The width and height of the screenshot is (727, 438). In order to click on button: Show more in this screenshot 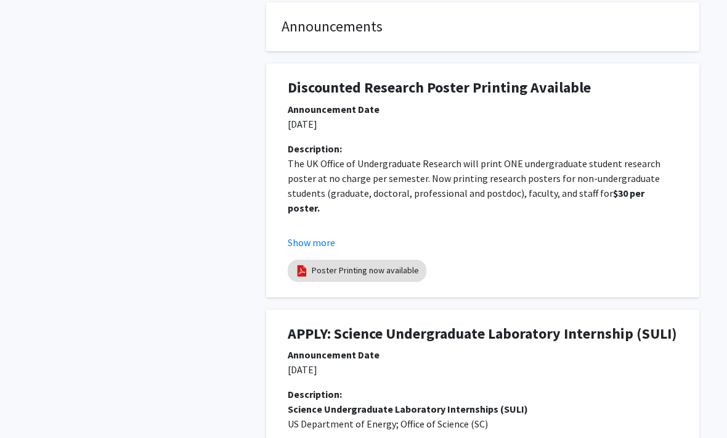, I will do `click(311, 243)`.